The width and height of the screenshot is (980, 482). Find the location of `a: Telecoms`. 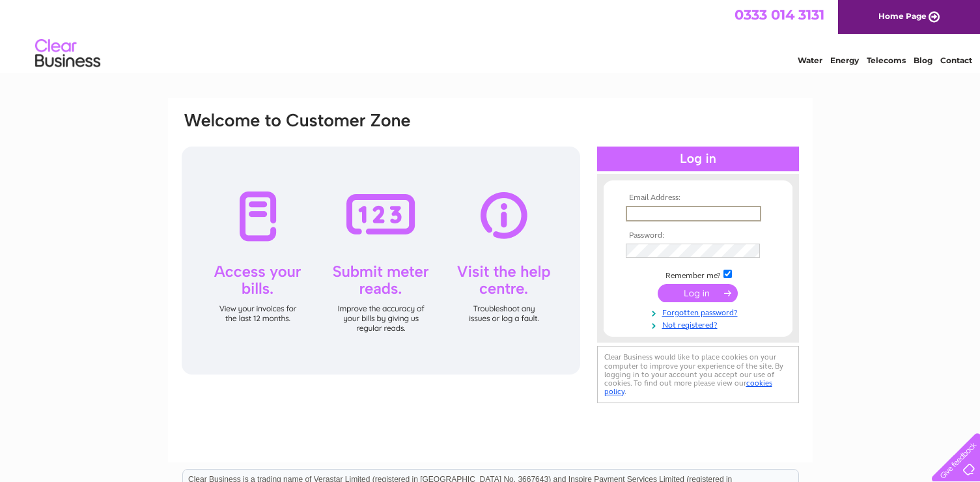

a: Telecoms is located at coordinates (886, 60).